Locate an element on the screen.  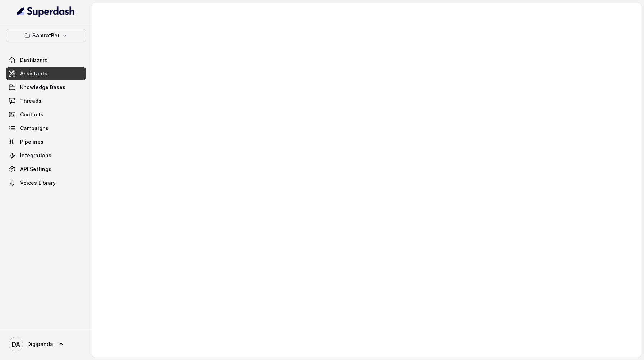
span: Voices Library is located at coordinates (38, 182).